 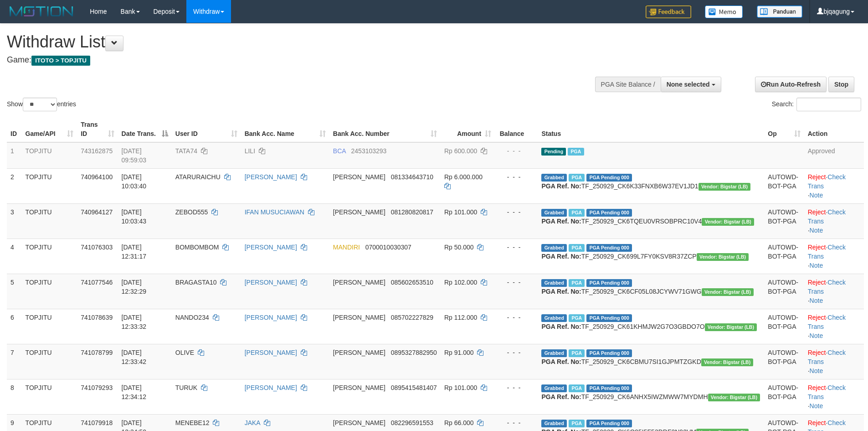 What do you see at coordinates (97, 423) in the screenshot?
I see `span: 741079918` at bounding box center [97, 423].